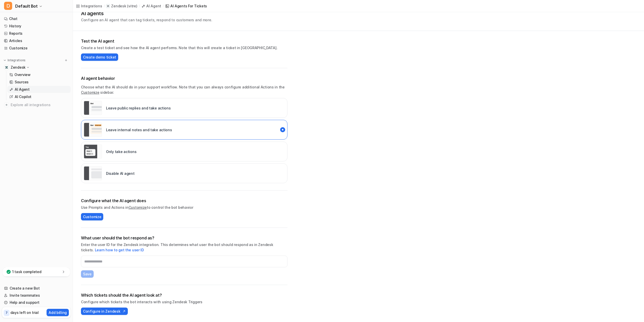 The height and width of the screenshot is (322, 644). Describe the element at coordinates (139, 130) in the screenshot. I see `p: Leave internal notes and take actions` at that location.